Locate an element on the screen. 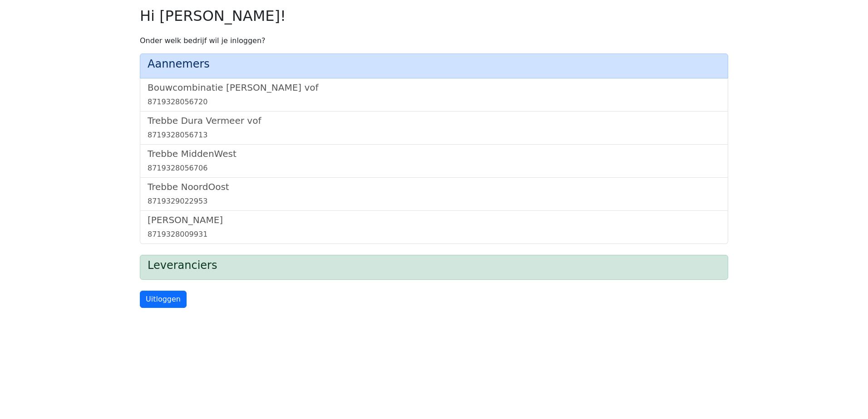 The width and height of the screenshot is (868, 419). h5: Trebbe Dura Vermeer vof is located at coordinates (434, 121).